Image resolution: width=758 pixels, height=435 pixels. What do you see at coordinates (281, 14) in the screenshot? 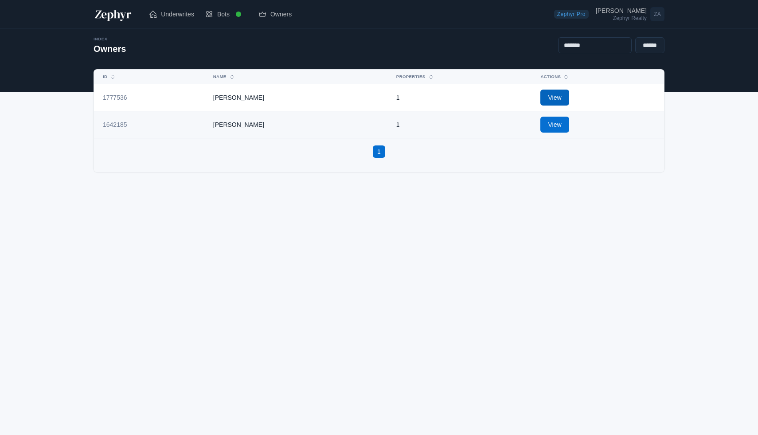
I see `span: Owners` at bounding box center [281, 14].